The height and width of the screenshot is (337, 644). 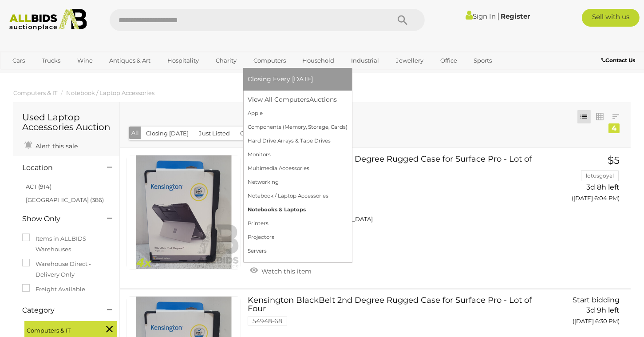 I want to click on a: Trucks, so click(x=51, y=60).